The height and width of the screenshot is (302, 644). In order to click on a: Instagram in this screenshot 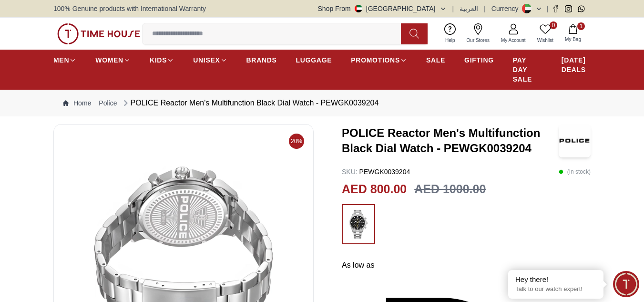, I will do `click(568, 9)`.